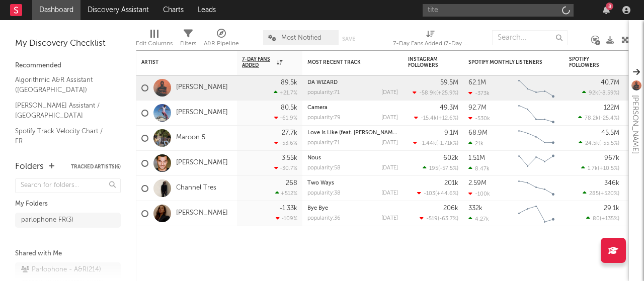 The image size is (644, 281). I want to click on a: DA WIZARD, so click(323, 82).